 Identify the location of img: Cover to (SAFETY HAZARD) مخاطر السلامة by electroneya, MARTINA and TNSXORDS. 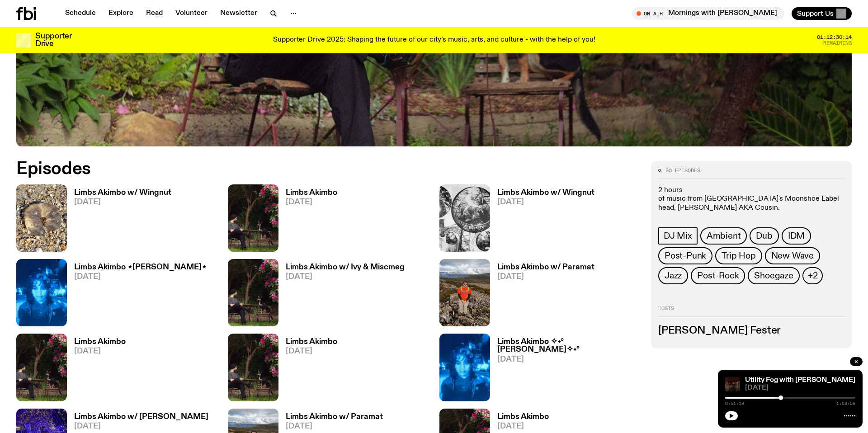
(732, 384).